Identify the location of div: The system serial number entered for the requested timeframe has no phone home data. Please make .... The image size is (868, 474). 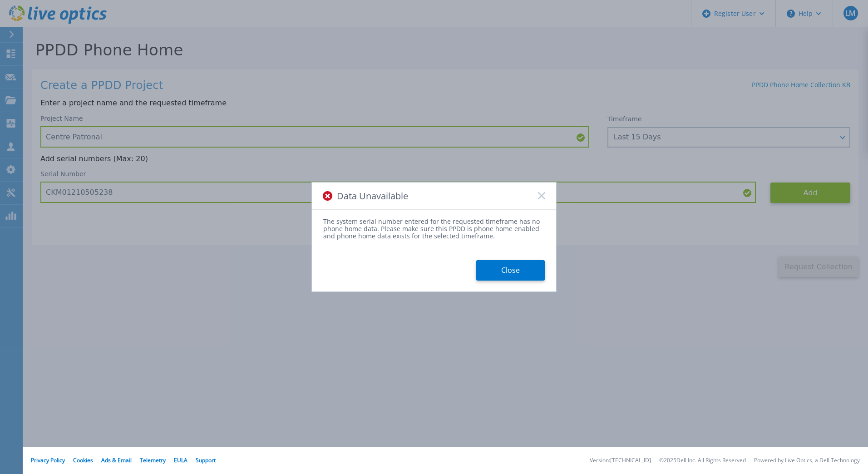
(434, 229).